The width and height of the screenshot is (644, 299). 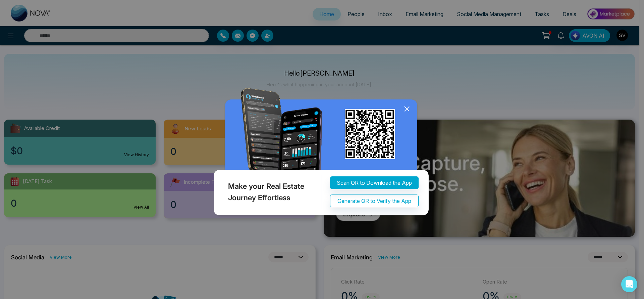 What do you see at coordinates (375, 201) in the screenshot?
I see `button: Generate QR to Verify the App` at bounding box center [375, 201].